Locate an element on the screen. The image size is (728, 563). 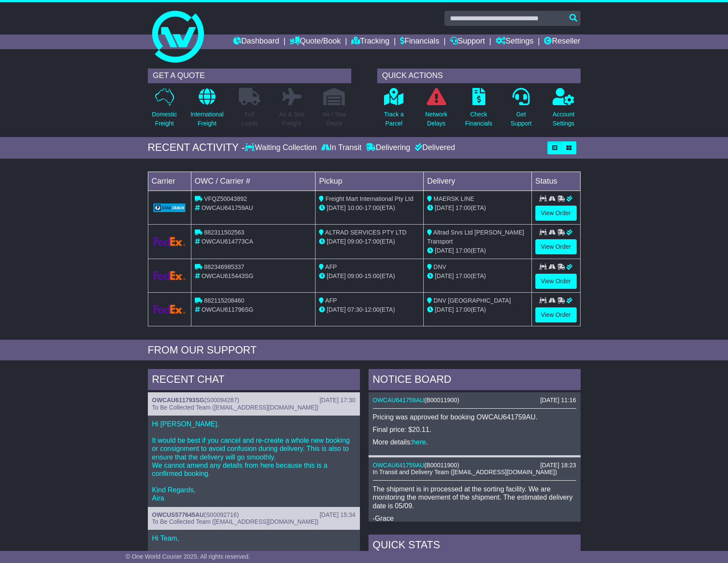
td: Delivery is located at coordinates (477, 181).